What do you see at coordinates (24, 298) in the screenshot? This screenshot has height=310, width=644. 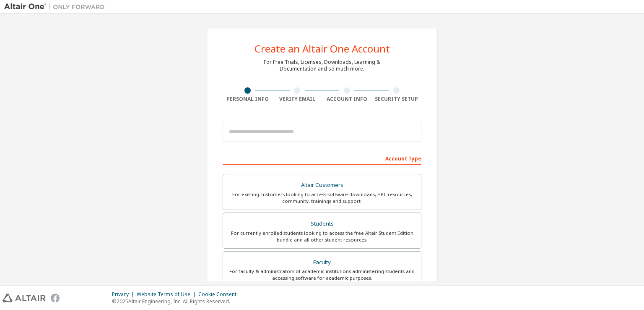 I see `img: altair_logo.svg` at bounding box center [24, 298].